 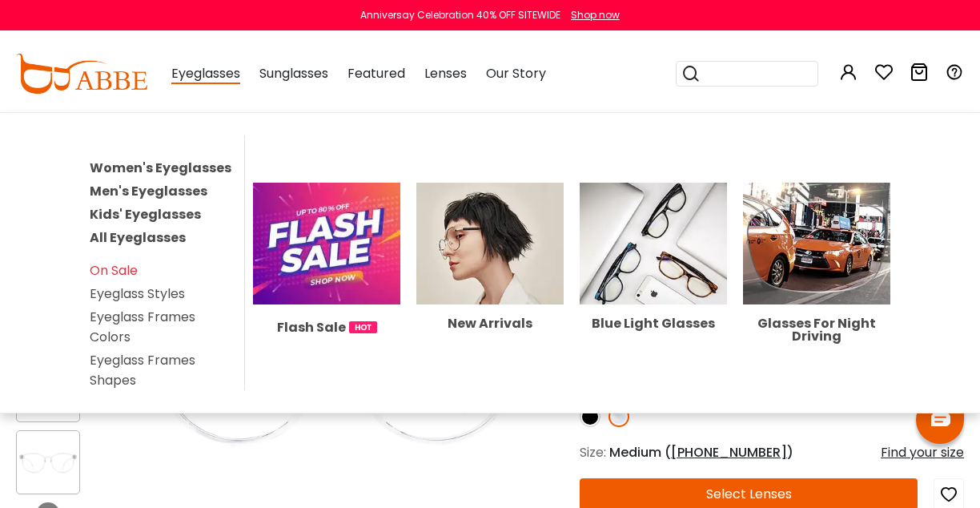 What do you see at coordinates (143, 370) in the screenshot?
I see `a: Eyeglass Frames Shapes` at bounding box center [143, 370].